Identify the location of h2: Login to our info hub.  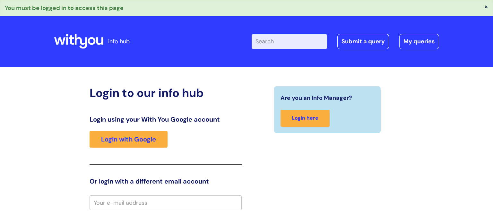
(166, 93).